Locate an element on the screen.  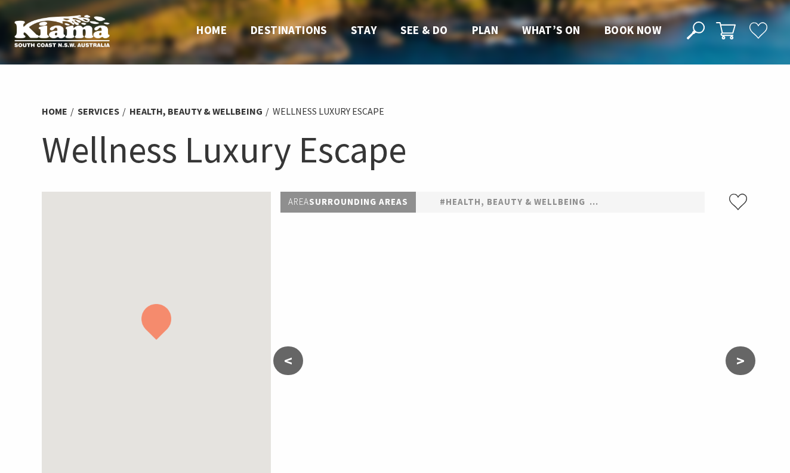
a: Services is located at coordinates (98, 111).